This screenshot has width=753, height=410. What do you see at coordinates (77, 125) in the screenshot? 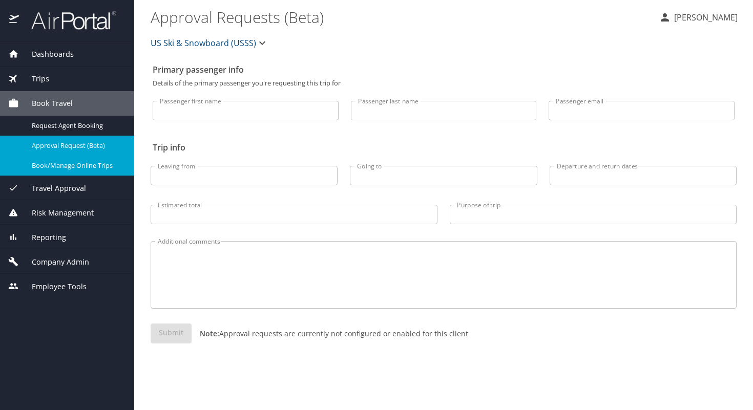
I see `span: Request Agent Booking` at bounding box center [77, 125].